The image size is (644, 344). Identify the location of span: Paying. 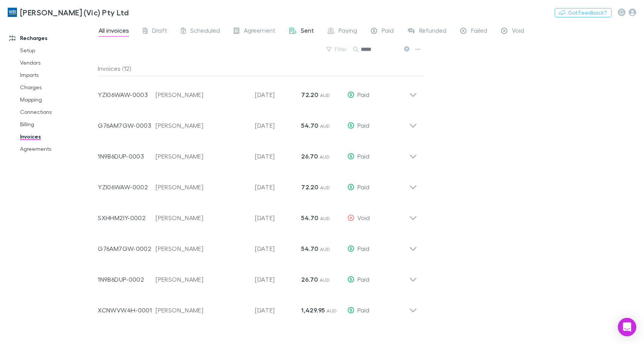
(348, 32).